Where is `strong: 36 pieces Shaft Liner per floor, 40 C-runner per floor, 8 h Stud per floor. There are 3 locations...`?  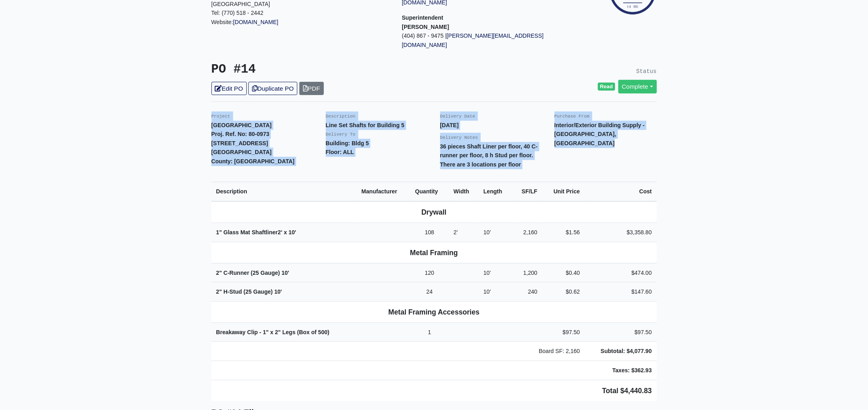 strong: 36 pieces Shaft Liner per floor, 40 C-runner per floor, 8 h Stud per floor. There are 3 locations... is located at coordinates (489, 155).